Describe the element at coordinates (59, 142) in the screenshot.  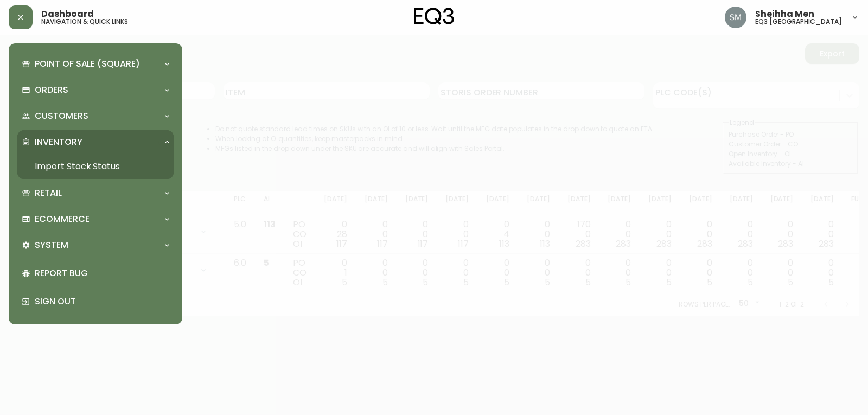
I see `p: Inventory` at that location.